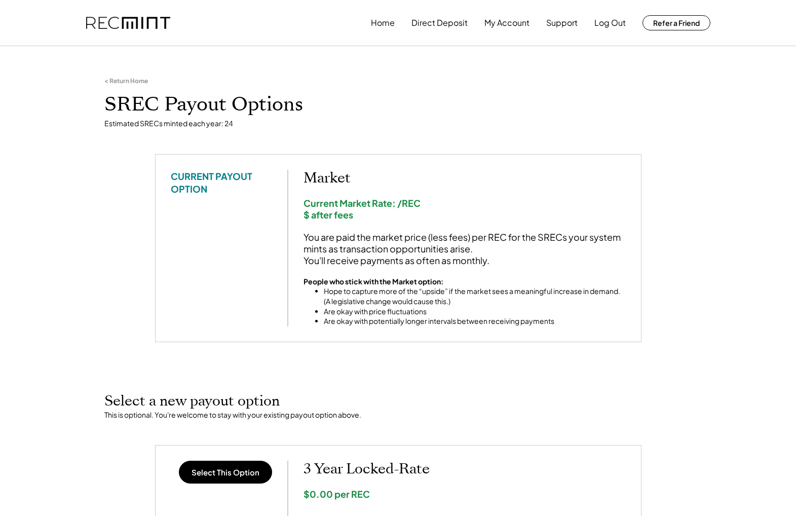 Image resolution: width=796 pixels, height=516 pixels. I want to click on h2: Select a new payout option, so click(398, 402).